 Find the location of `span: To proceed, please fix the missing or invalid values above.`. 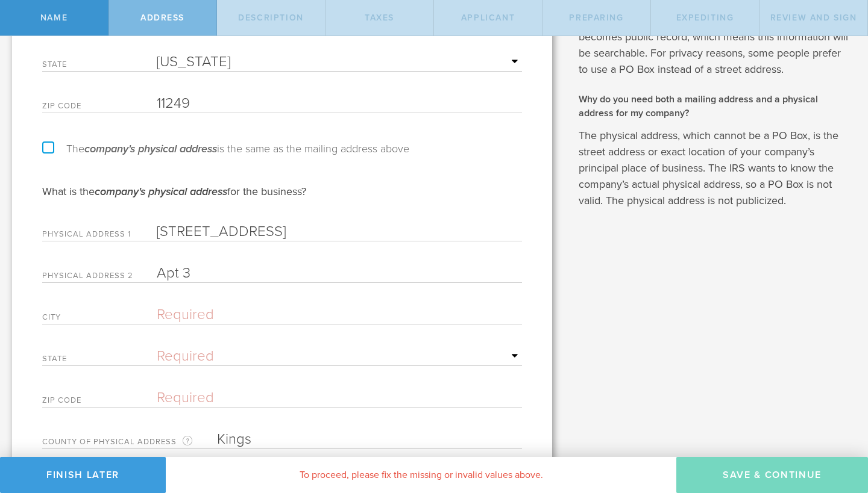

span: To proceed, please fix the missing or invalid values above. is located at coordinates (422, 475).